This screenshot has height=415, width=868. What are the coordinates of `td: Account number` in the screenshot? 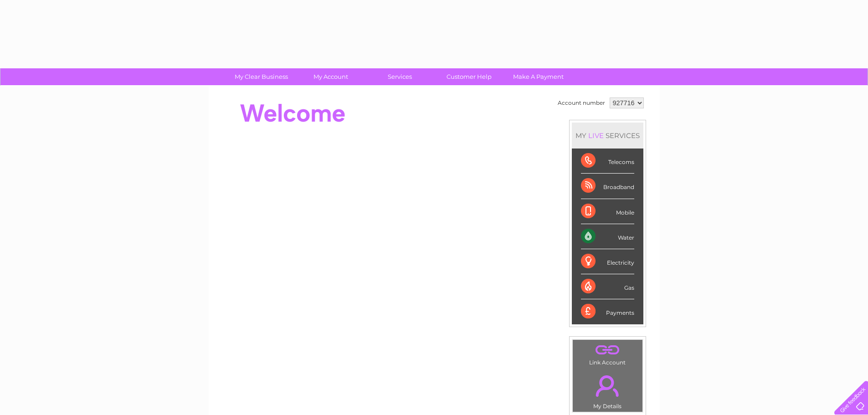 It's located at (581, 103).